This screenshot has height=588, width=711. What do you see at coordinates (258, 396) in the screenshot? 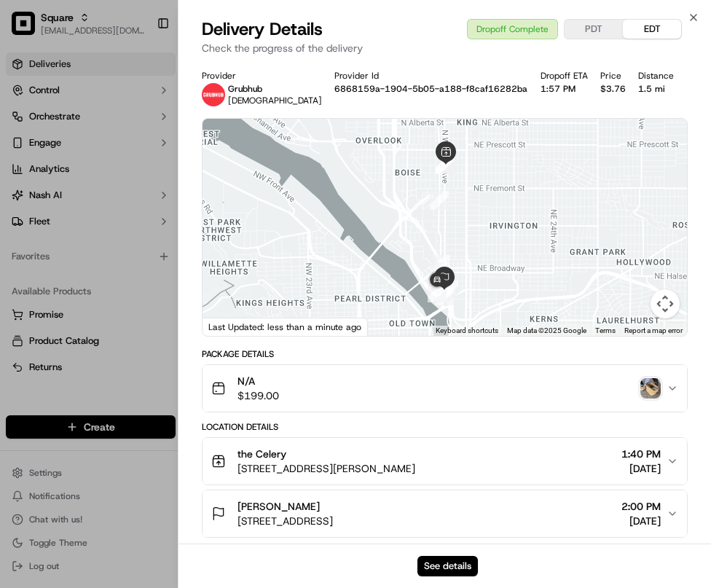
I see `span: $199.00` at bounding box center [258, 396].